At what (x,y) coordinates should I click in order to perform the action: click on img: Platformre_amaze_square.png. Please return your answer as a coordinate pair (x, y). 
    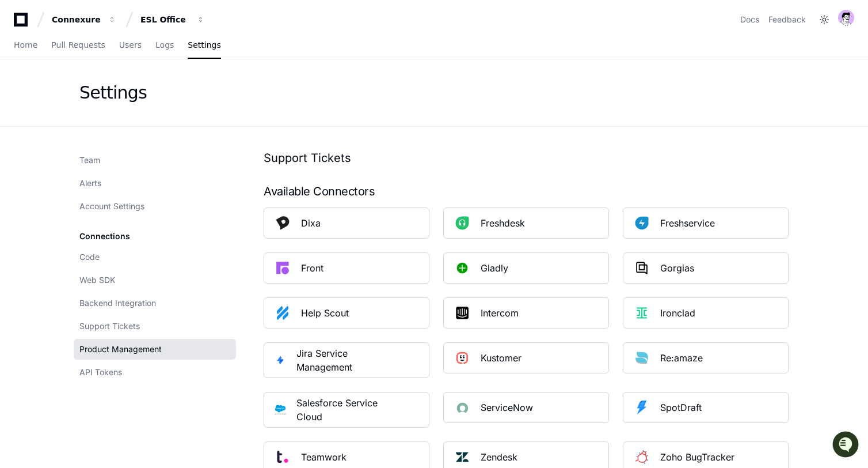
    Looking at the image, I should click on (642, 358).